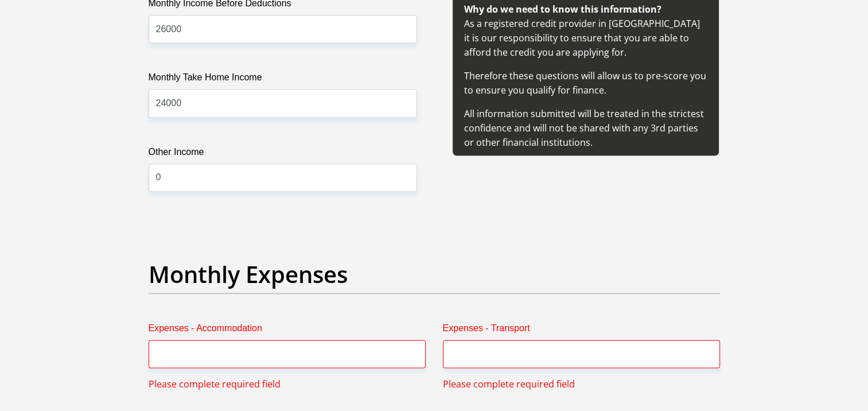 Image resolution: width=868 pixels, height=411 pixels. I want to click on b: Why do we need to know this information?, so click(563, 9).